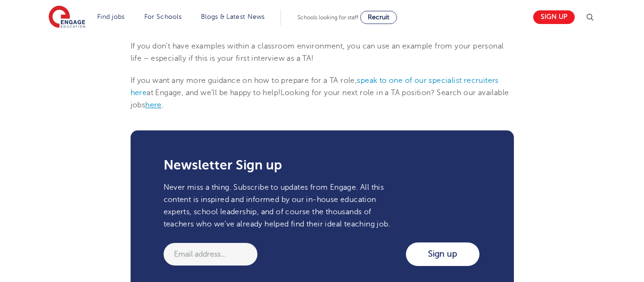 The width and height of the screenshot is (644, 282). What do you see at coordinates (443, 254) in the screenshot?
I see `input: Sign up` at bounding box center [443, 254].